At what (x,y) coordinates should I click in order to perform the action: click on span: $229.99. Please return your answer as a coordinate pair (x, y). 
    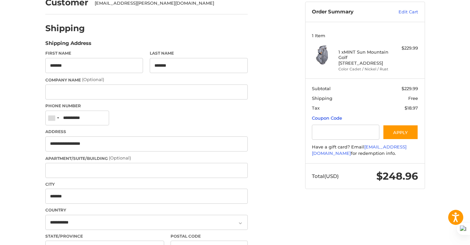
    Looking at the image, I should click on (410, 89).